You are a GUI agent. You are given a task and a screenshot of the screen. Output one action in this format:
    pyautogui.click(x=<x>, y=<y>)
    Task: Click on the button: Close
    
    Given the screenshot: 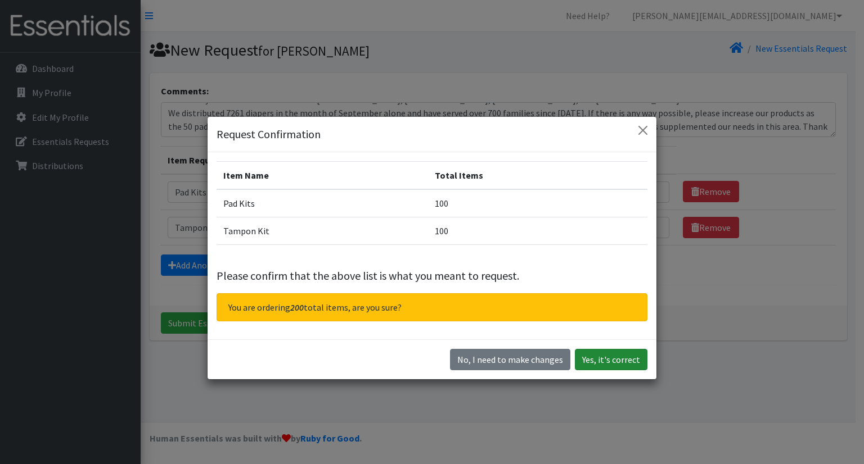 What is the action you would take?
    pyautogui.click(x=643, y=130)
    